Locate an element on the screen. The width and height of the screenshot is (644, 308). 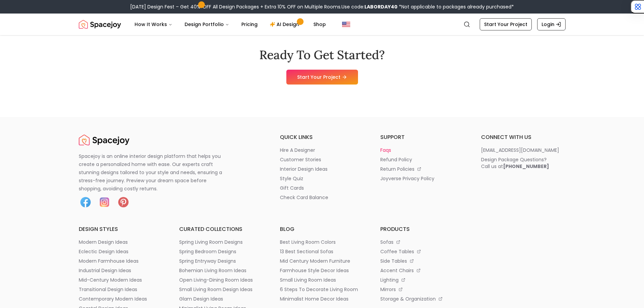
p: style quiz is located at coordinates (292, 179).